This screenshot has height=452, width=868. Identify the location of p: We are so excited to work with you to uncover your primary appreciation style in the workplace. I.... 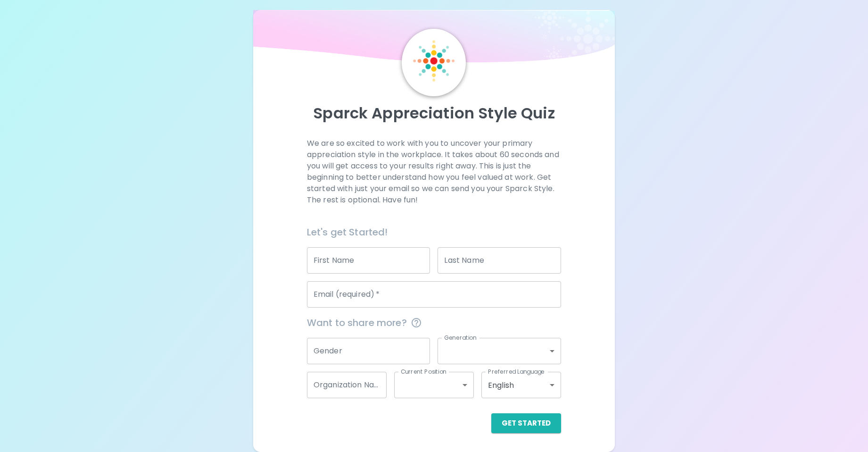
(433, 172).